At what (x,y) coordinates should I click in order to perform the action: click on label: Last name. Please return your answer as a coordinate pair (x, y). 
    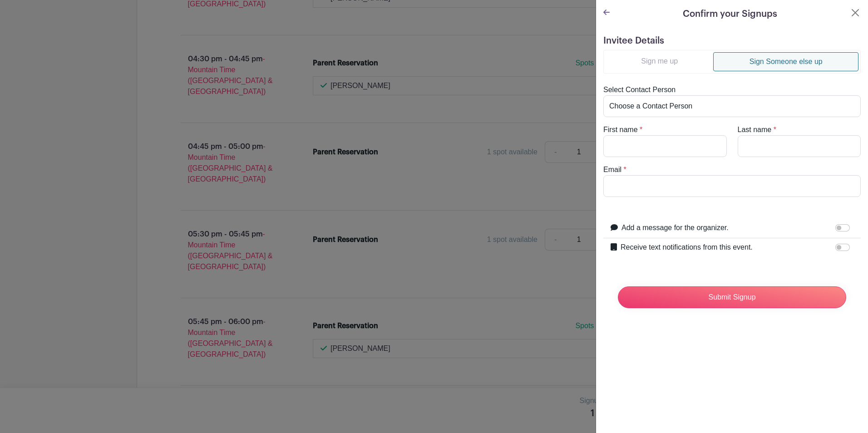
    Looking at the image, I should click on (755, 130).